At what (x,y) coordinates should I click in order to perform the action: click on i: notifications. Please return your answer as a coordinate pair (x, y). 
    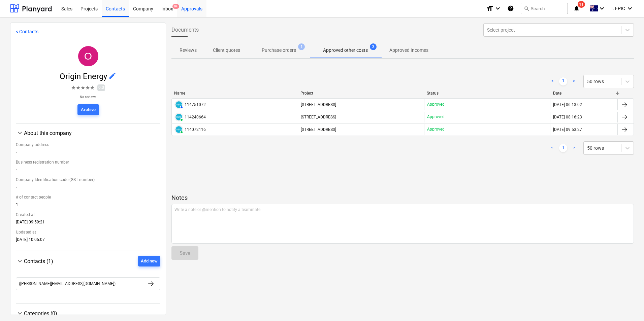
    Looking at the image, I should click on (577, 9).